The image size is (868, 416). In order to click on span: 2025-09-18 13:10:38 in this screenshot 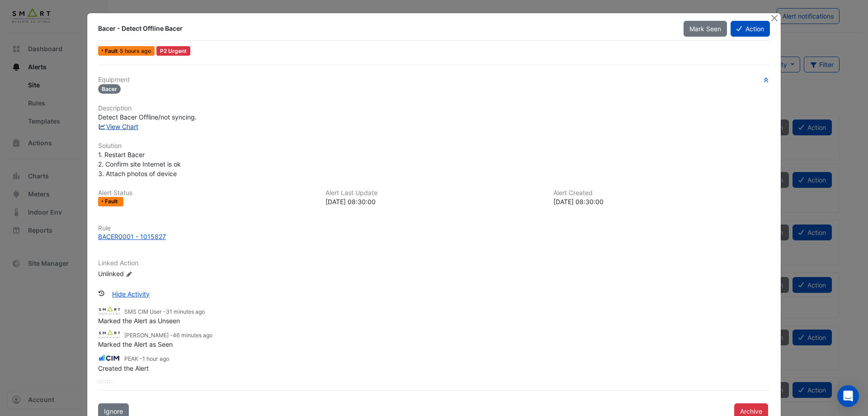, I will do `click(192, 335)`.